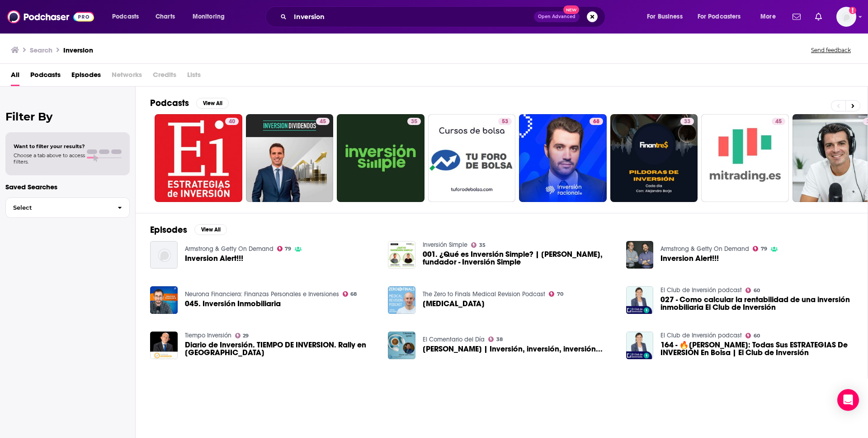 This screenshot has height=438, width=868. Describe the element at coordinates (67, 207) in the screenshot. I see `button: Select` at that location.